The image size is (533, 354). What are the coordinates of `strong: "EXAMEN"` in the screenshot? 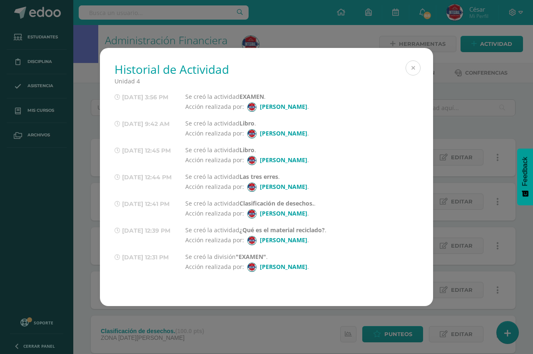 It's located at (251, 256).